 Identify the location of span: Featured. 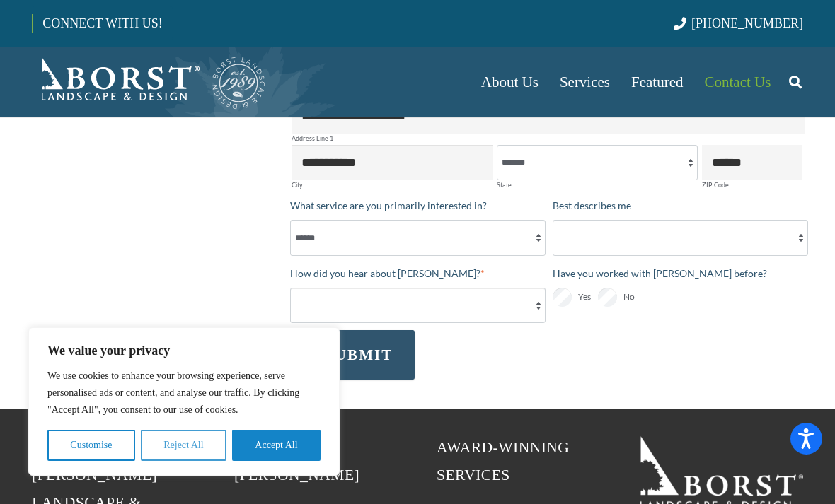
(657, 82).